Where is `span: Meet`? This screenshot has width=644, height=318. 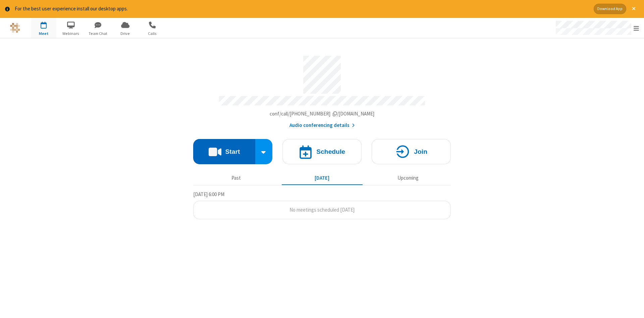 span: Meet is located at coordinates (44, 34).